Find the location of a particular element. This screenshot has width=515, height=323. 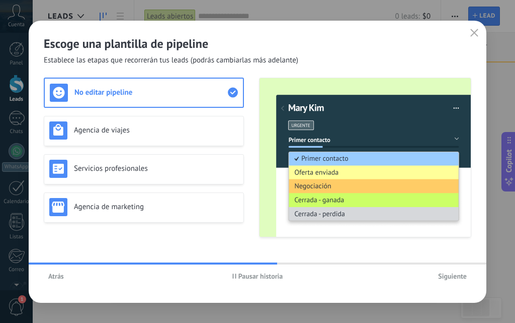

span: Establece las etapas que recorrerán tus leads (podrás cambiarlas más adelante) is located at coordinates (171, 60).